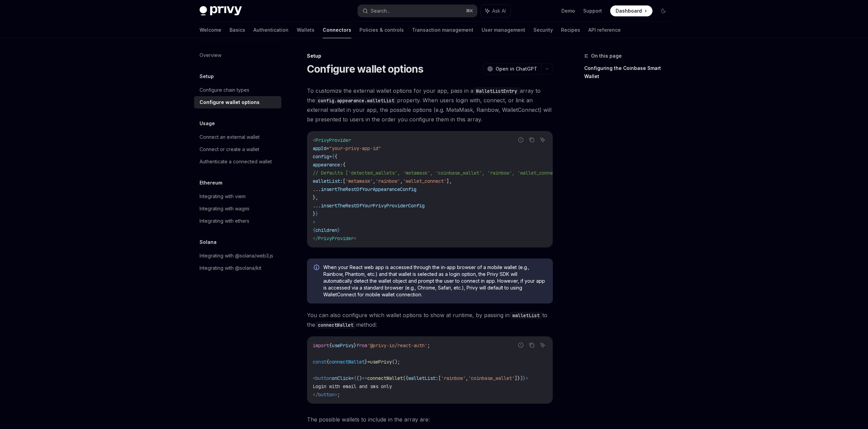 The height and width of the screenshot is (429, 868). I want to click on div: Connect an external wallet, so click(230, 137).